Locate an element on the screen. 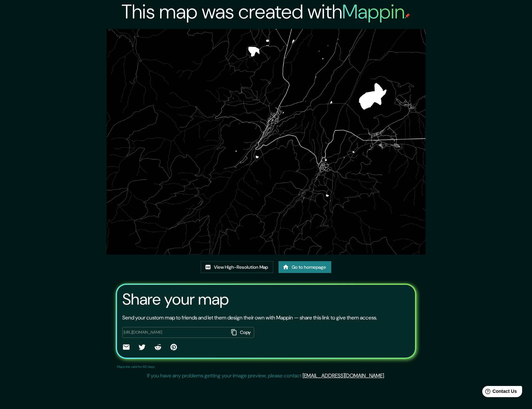 Image resolution: width=532 pixels, height=409 pixels. a: View High-Resolution Map is located at coordinates (237, 267).